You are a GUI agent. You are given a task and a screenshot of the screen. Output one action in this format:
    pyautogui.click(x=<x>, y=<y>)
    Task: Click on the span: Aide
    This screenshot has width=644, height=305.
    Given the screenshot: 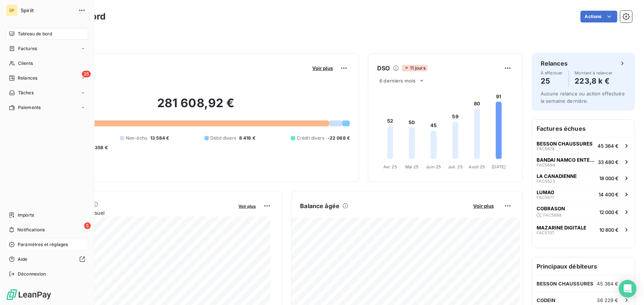 What is the action you would take?
    pyautogui.click(x=23, y=259)
    